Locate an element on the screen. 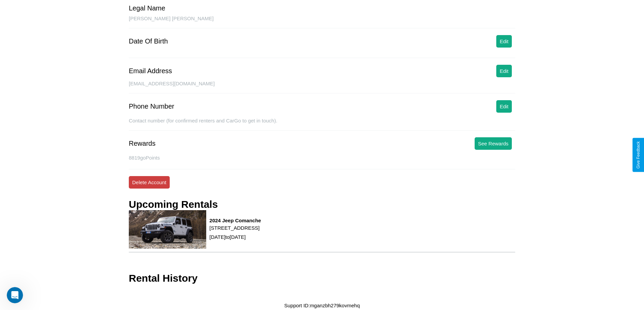  div: Email Address is located at coordinates (151, 71).